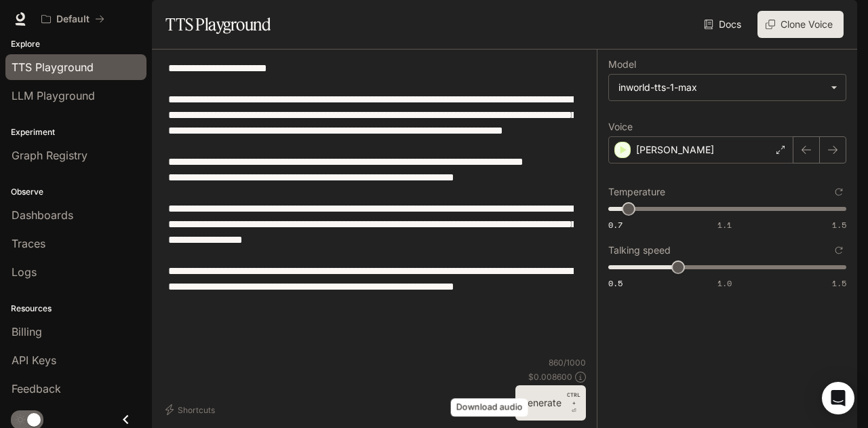  What do you see at coordinates (615, 283) in the screenshot?
I see `span: 0.5` at bounding box center [615, 283].